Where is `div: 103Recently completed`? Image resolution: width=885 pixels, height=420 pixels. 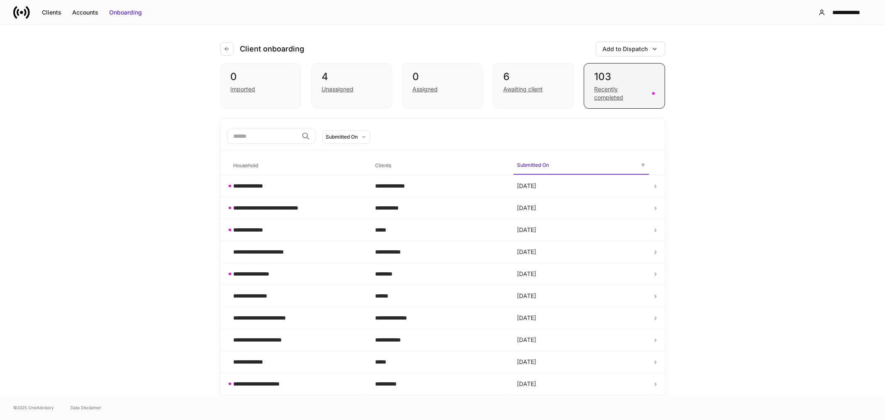
div: 103Recently completed is located at coordinates (624, 86).